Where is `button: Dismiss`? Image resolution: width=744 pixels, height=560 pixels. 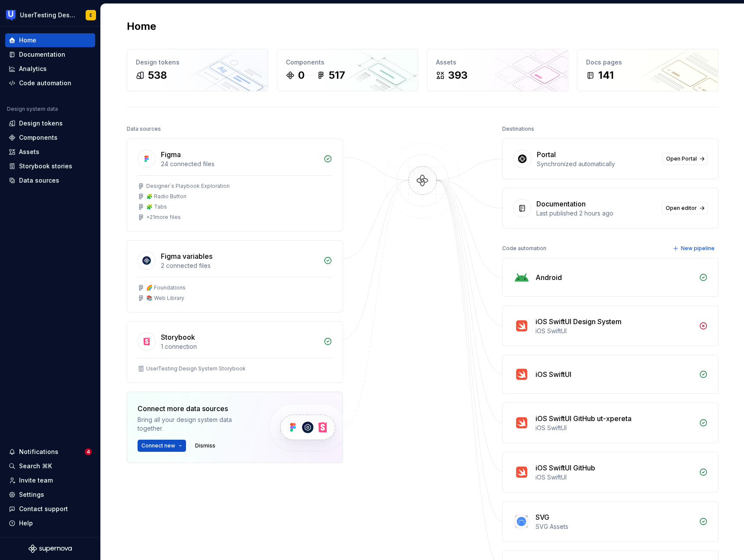 button: Dismiss is located at coordinates (205, 446).